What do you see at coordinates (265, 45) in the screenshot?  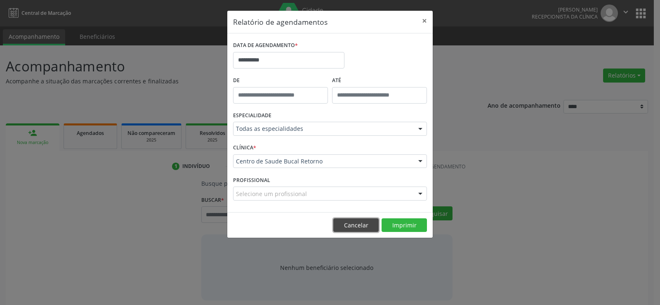 I see `label: DATA DE AGENDAMENTO` at bounding box center [265, 45].